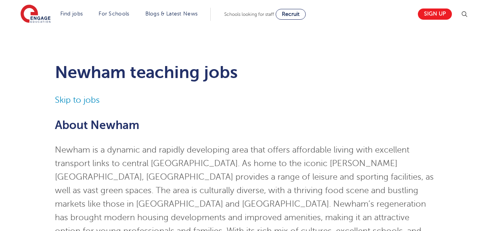 The height and width of the screenshot is (231, 489). What do you see at coordinates (71, 14) in the screenshot?
I see `a: Find jobs` at bounding box center [71, 14].